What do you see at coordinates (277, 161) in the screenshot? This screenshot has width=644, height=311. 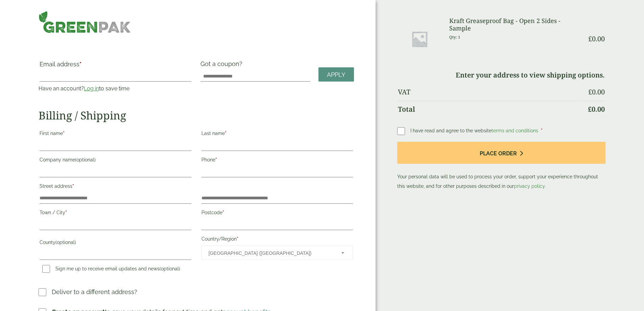 I see `label: Phone` at bounding box center [277, 161].